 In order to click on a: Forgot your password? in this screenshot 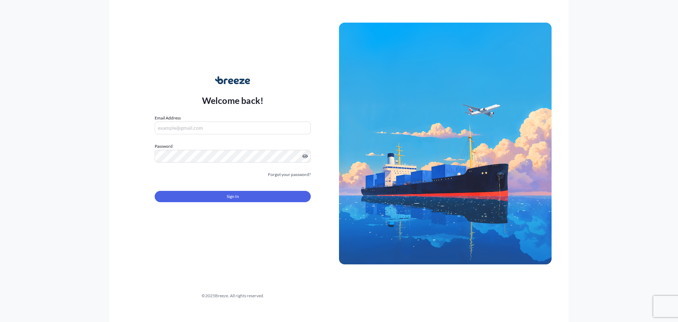, I will do `click(289, 174)`.